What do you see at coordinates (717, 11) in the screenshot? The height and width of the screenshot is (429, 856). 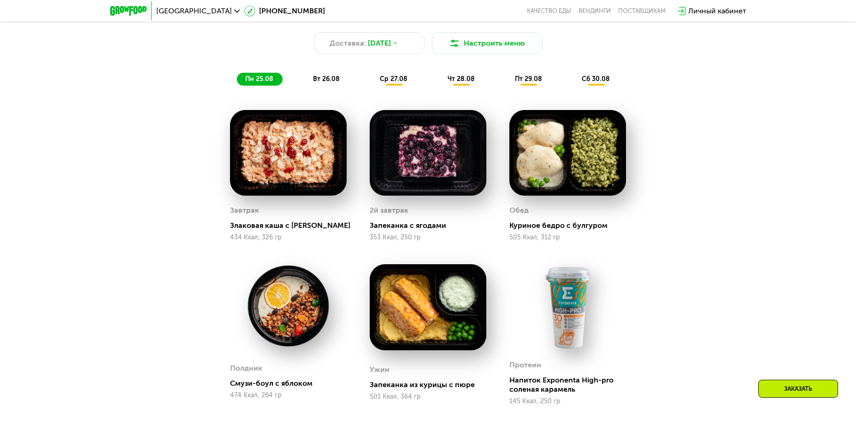 I see `div: Личный кабинет` at bounding box center [717, 11].